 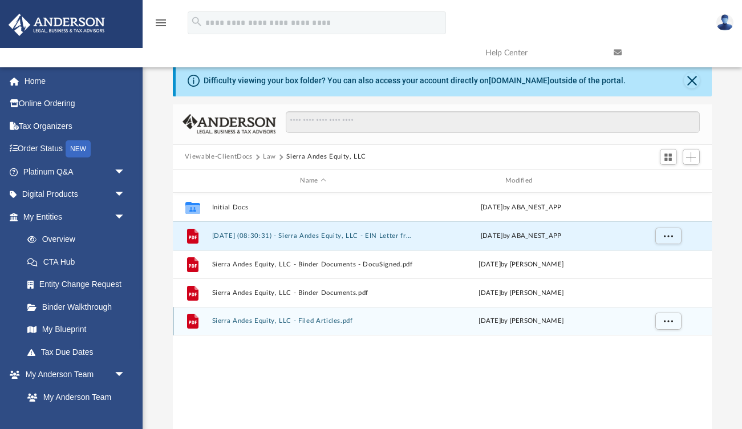 I want to click on input: Search files and folders, so click(x=492, y=122).